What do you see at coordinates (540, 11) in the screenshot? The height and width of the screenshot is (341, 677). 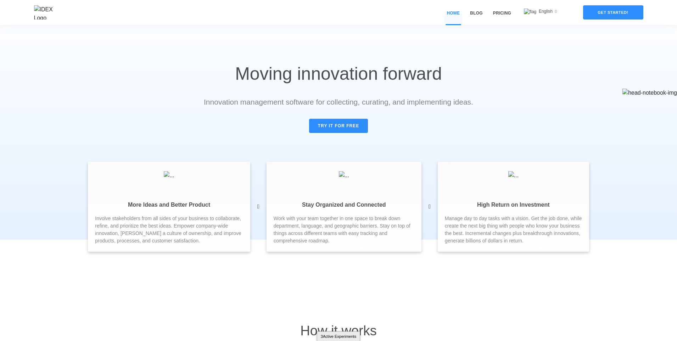 I see `div: English` at bounding box center [540, 11].